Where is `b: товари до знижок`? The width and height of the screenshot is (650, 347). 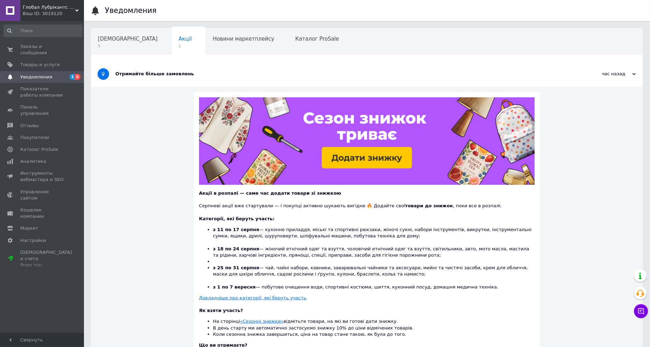 b: товари до знижок is located at coordinates (429, 205).